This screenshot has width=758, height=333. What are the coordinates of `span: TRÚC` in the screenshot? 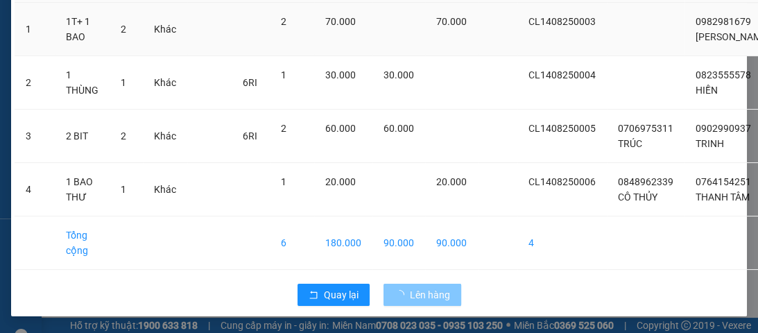 It's located at (630, 144).